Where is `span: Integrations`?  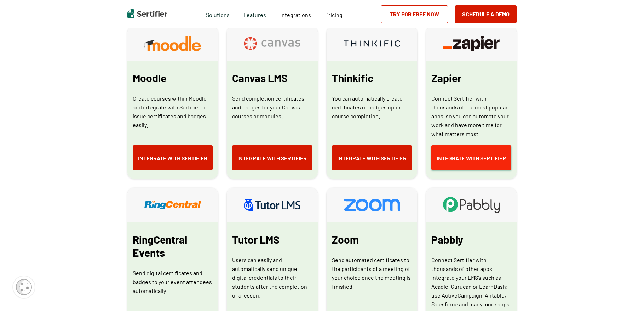 span: Integrations is located at coordinates (296, 15).